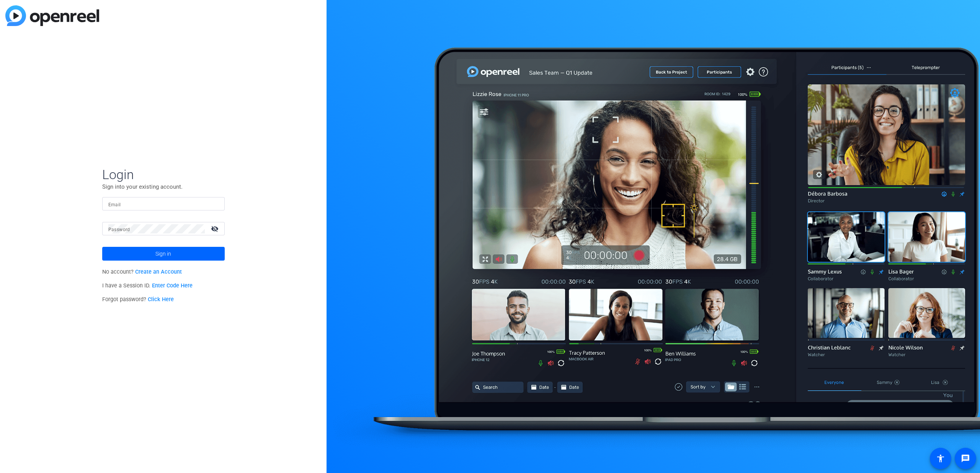 This screenshot has width=980, height=473. Describe the element at coordinates (119, 229) in the screenshot. I see `mat-label: Password` at that location.